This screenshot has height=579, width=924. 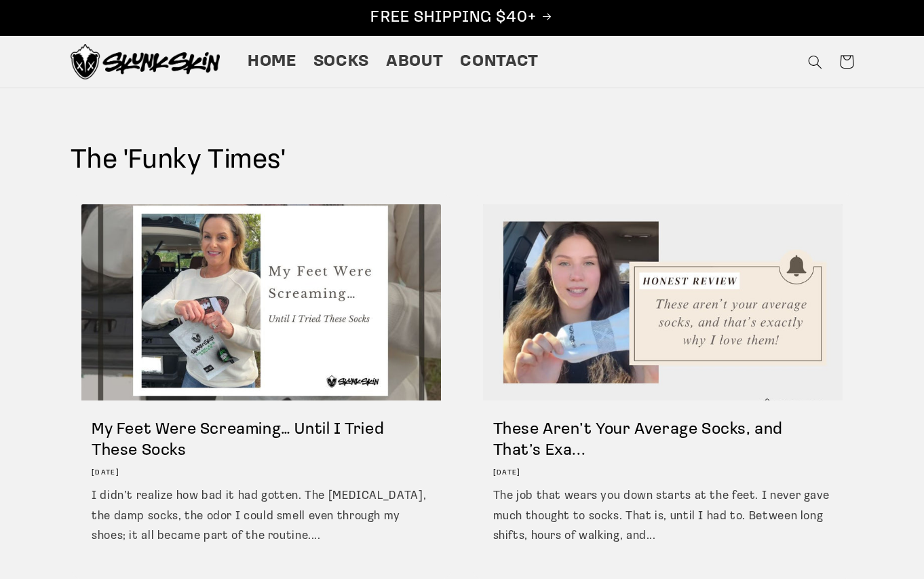 What do you see at coordinates (499, 62) in the screenshot?
I see `a: Contact` at bounding box center [499, 62].